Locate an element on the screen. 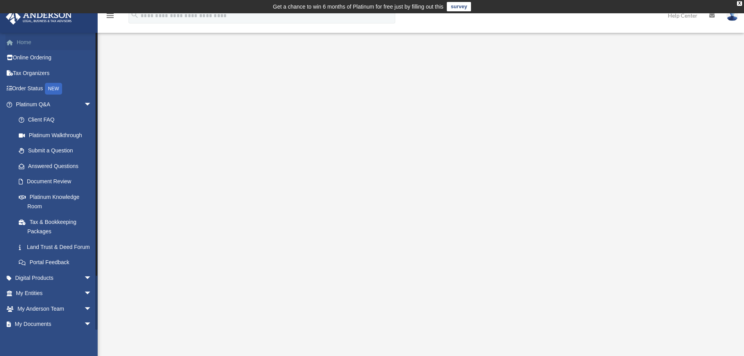  a: My Entitiesarrow_drop_down is located at coordinates (54, 293).